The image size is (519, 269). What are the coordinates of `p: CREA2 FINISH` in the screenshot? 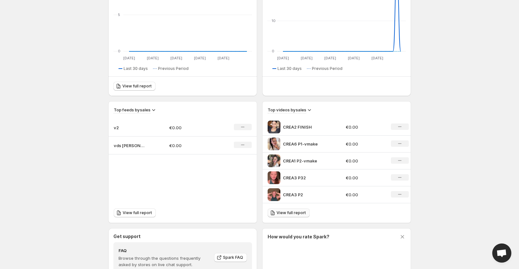 It's located at (307, 127).